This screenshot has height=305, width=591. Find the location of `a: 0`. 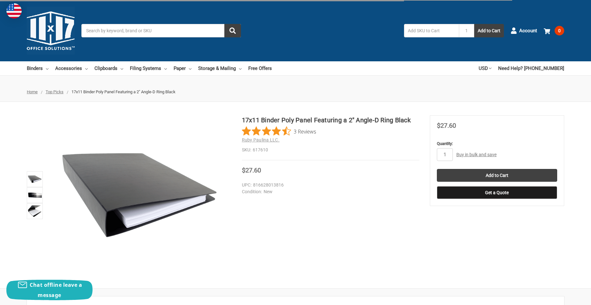

a: 0 is located at coordinates (554, 31).